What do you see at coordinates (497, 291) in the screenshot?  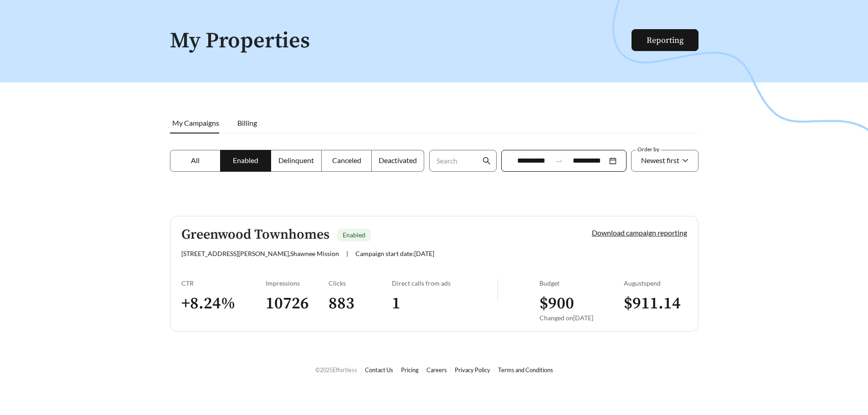 I see `img: line` at bounding box center [497, 291].